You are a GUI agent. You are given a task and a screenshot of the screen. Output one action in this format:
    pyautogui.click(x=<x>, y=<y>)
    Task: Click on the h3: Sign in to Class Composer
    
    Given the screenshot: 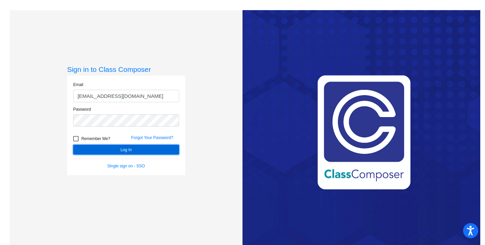 What is the action you would take?
    pyautogui.click(x=126, y=69)
    